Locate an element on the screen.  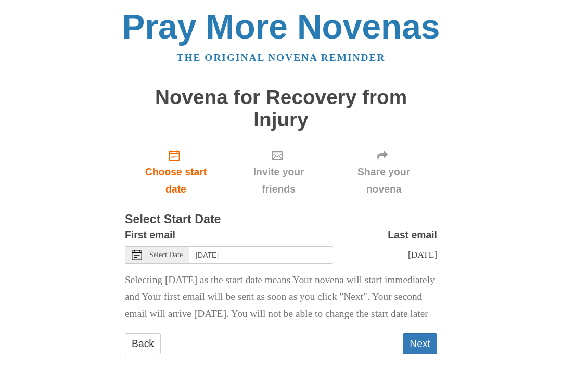
a: Choose start date is located at coordinates (176, 172).